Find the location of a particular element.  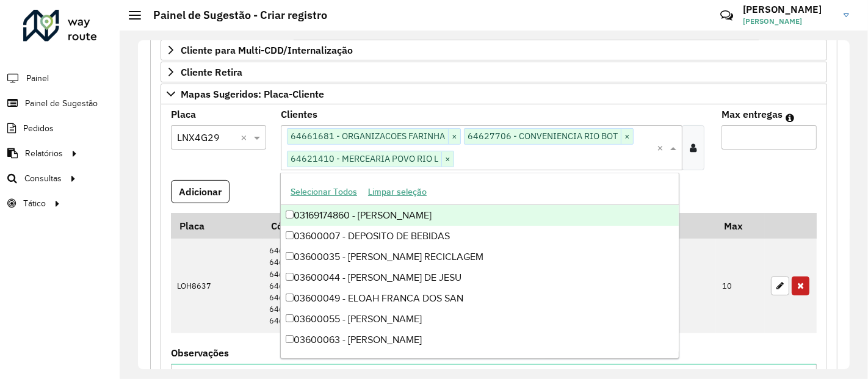

span: Cliente Retira is located at coordinates (212, 72).